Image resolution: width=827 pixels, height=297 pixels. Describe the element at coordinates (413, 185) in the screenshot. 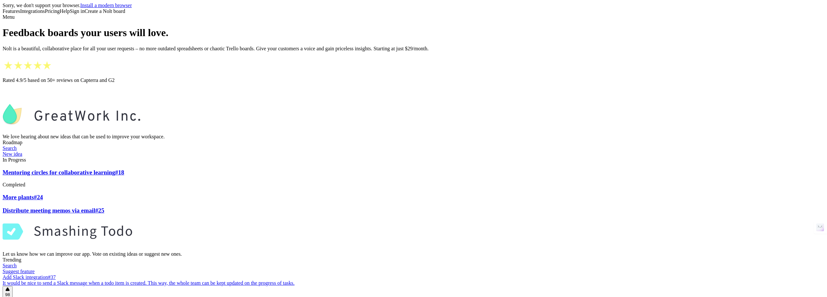

I see `div: Completed` at that location.